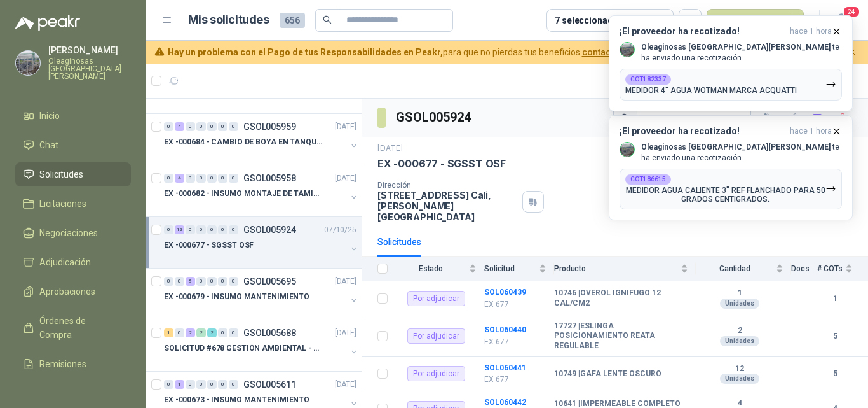 This screenshot has width=868, height=408. Describe the element at coordinates (608, 374) in the screenshot. I see `b: 10749 | GAFA LENTE OSCURO` at that location.